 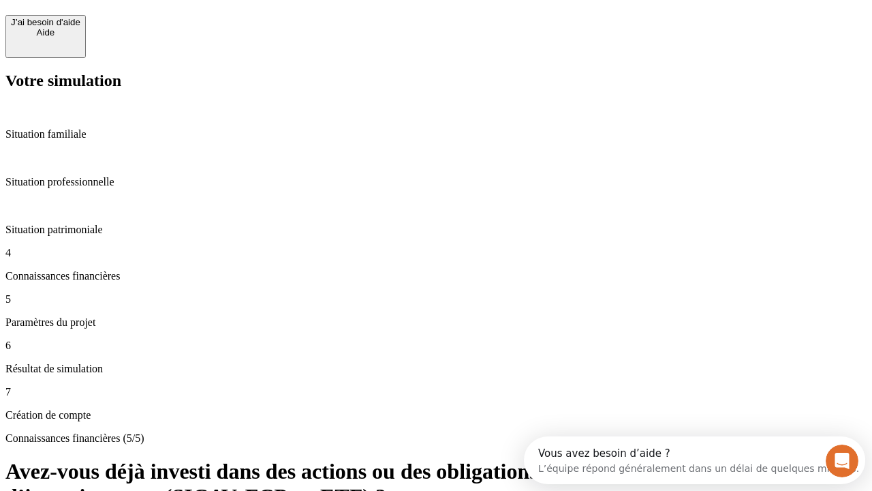 I want to click on p: Situation familiale, so click(x=436, y=134).